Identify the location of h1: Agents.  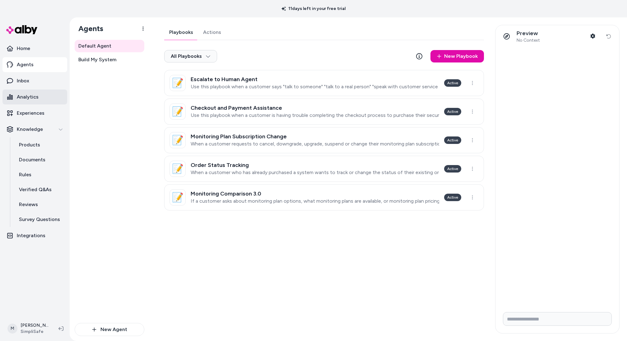
(88, 29).